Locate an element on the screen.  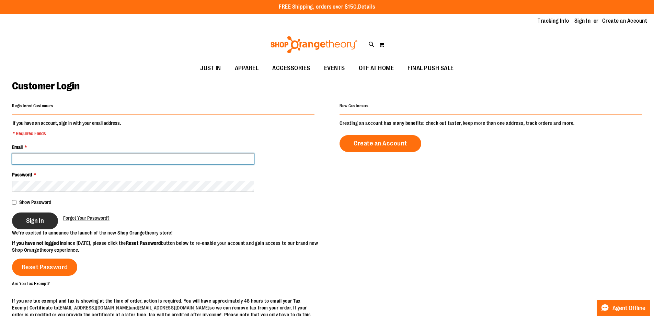
a: Details is located at coordinates (367, 7).